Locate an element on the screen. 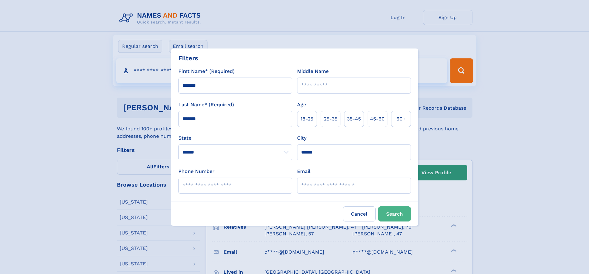 The height and width of the screenshot is (274, 589). label: State is located at coordinates (235, 138).